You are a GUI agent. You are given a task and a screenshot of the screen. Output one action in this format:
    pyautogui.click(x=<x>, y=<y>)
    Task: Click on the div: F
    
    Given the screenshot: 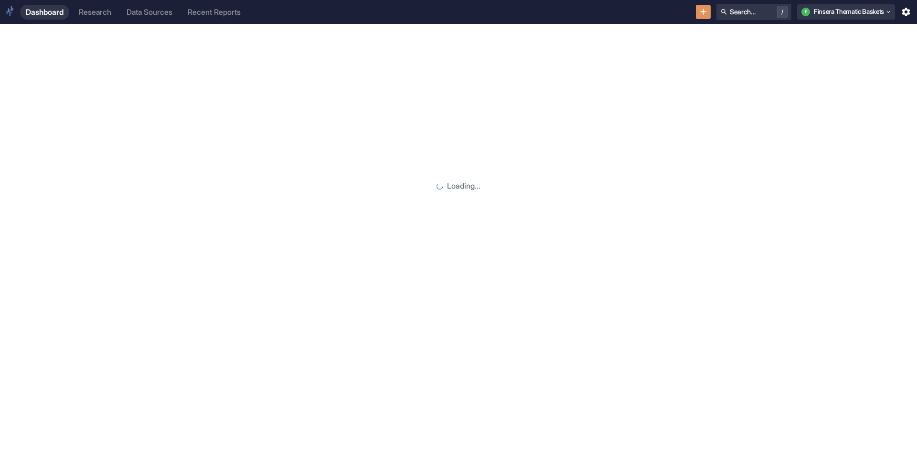 What is the action you would take?
    pyautogui.click(x=806, y=12)
    